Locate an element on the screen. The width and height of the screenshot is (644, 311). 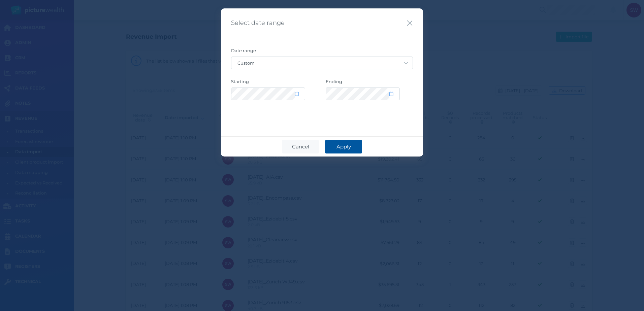
label: Starting is located at coordinates (275, 83).